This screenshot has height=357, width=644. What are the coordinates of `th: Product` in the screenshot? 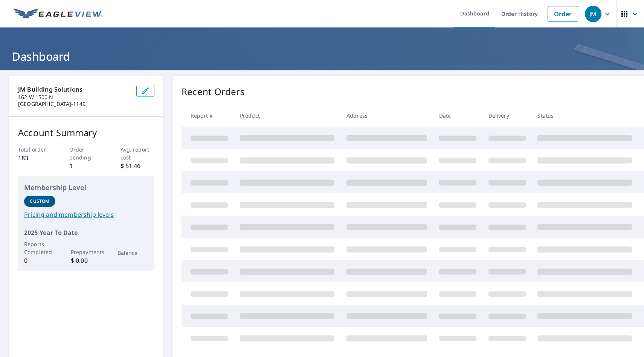 It's located at (287, 115).